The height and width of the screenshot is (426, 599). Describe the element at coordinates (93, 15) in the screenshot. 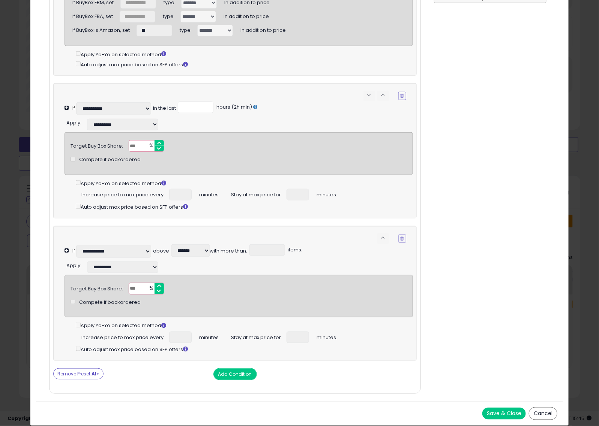

I see `div: If BuyBox FBA, set` at that location.